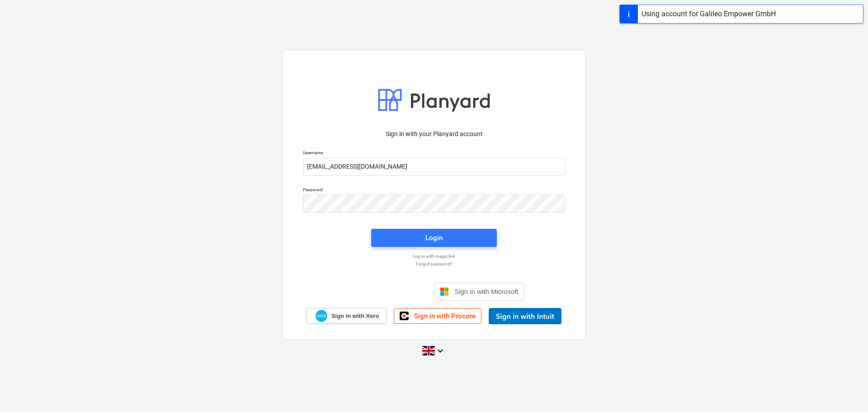  Describe the element at coordinates (434, 167) in the screenshot. I see `input: Username` at that location.